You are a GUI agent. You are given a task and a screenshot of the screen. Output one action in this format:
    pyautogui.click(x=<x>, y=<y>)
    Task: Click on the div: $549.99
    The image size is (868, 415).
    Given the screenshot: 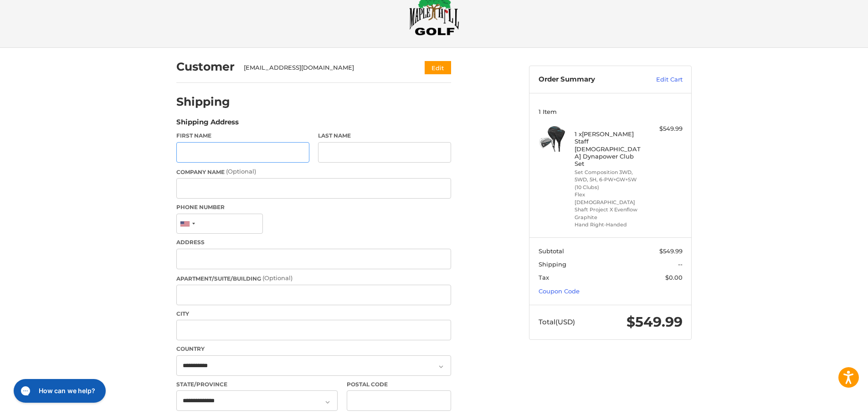 What is the action you would take?
    pyautogui.click(x=664, y=129)
    